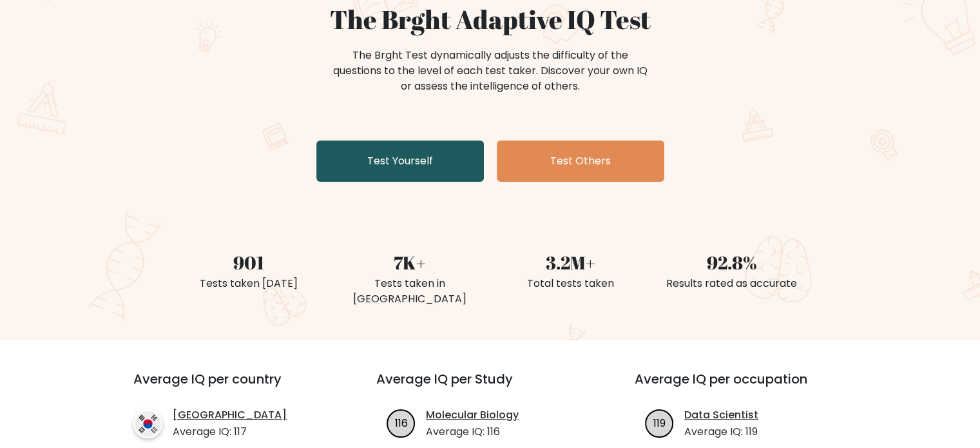 This screenshot has width=980, height=448. What do you see at coordinates (231, 387) in the screenshot?
I see `h3: Average IQ per country` at bounding box center [231, 387].